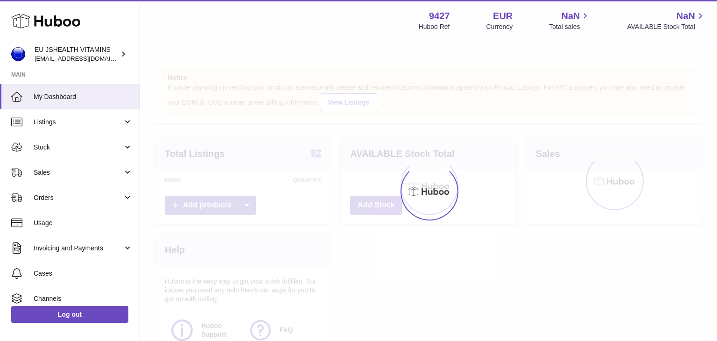 The height and width of the screenshot is (341, 717). I want to click on span: Invoicing and Payments, so click(78, 248).